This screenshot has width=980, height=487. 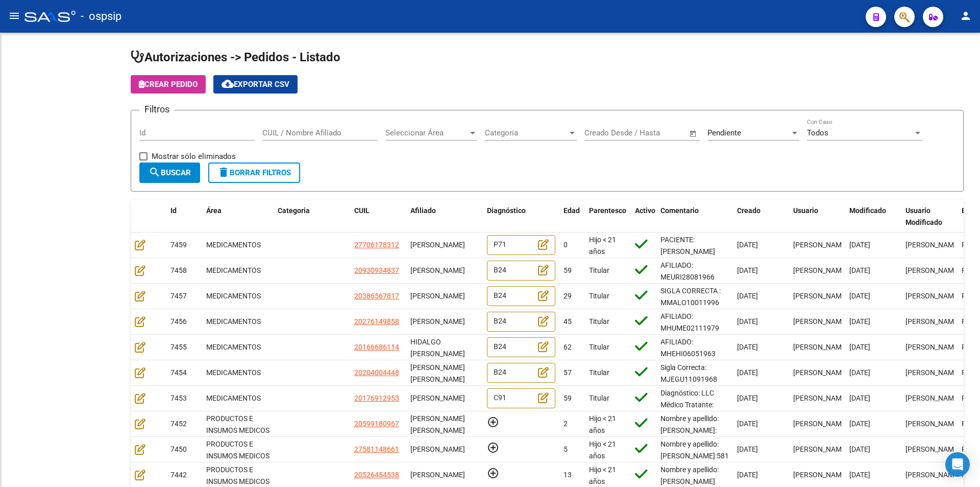 I want to click on span: 7452, so click(x=178, y=423).